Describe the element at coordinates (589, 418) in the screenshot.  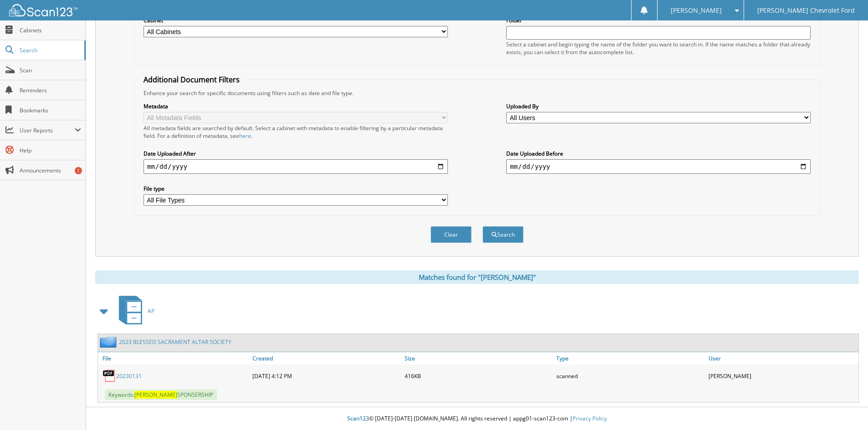
I see `a: Privacy Policy` at that location.